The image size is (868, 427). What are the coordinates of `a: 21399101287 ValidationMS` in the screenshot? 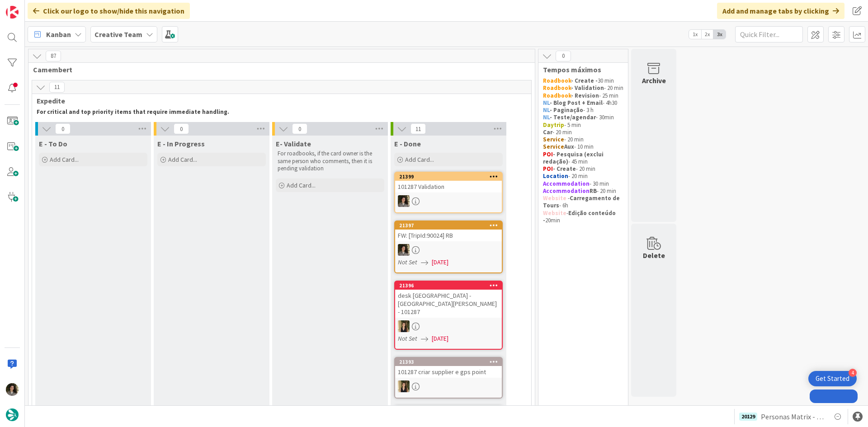 It's located at (448, 193).